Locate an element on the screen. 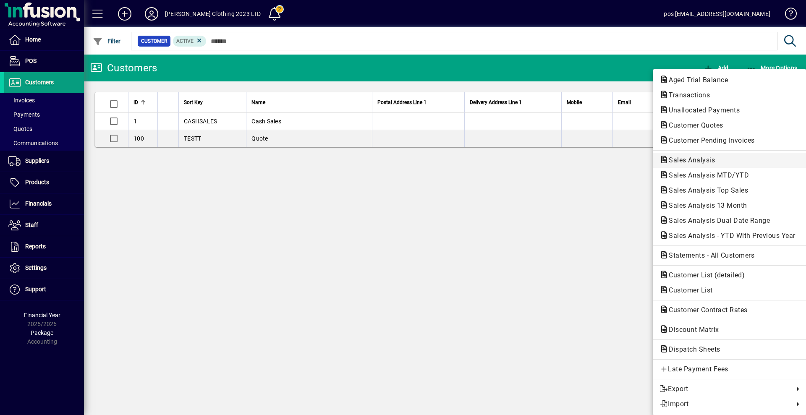  span: Unallocated Payments is located at coordinates (702, 110).